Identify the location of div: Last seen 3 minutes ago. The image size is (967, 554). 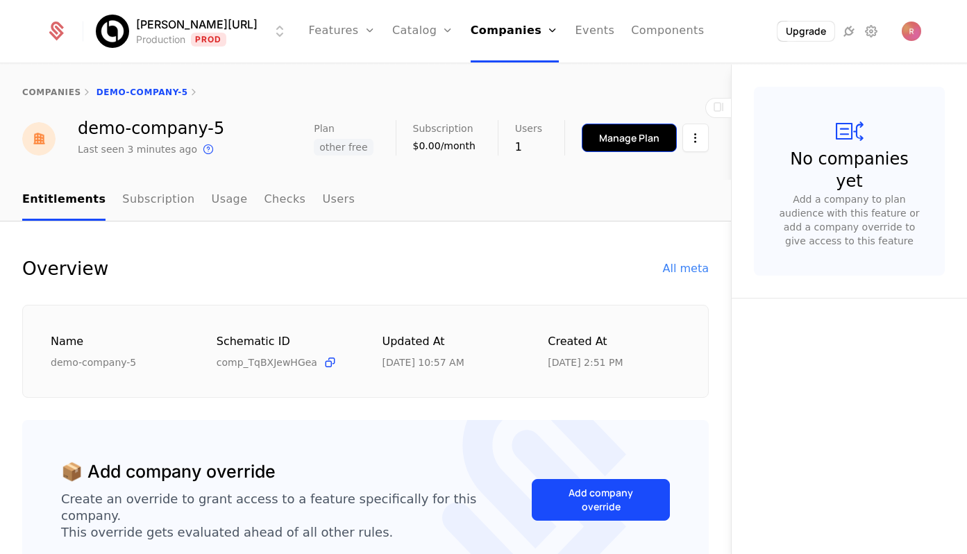
(137, 149).